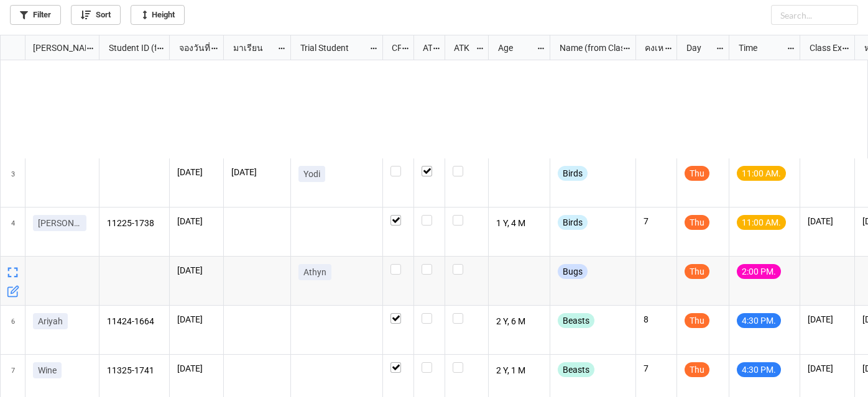  Describe the element at coordinates (814, 15) in the screenshot. I see `input: Search...` at that location.